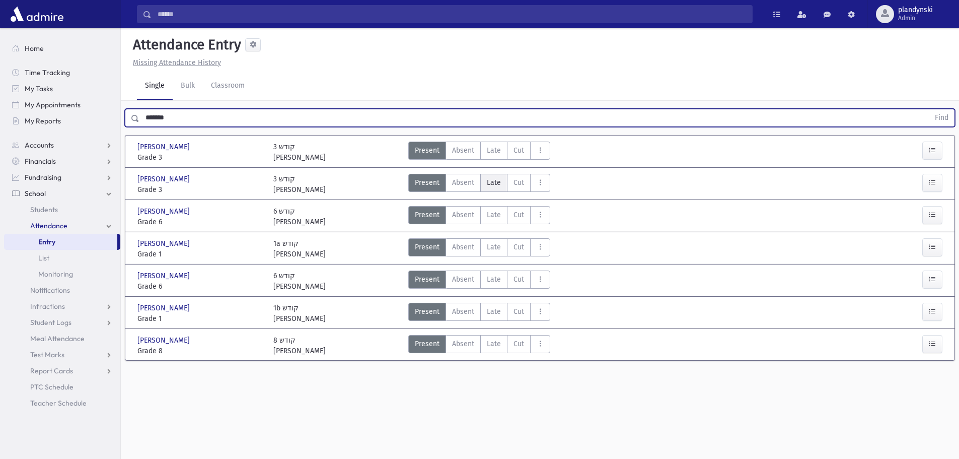 This screenshot has height=459, width=959. Describe the element at coordinates (62, 226) in the screenshot. I see `a: Attendance` at that location.